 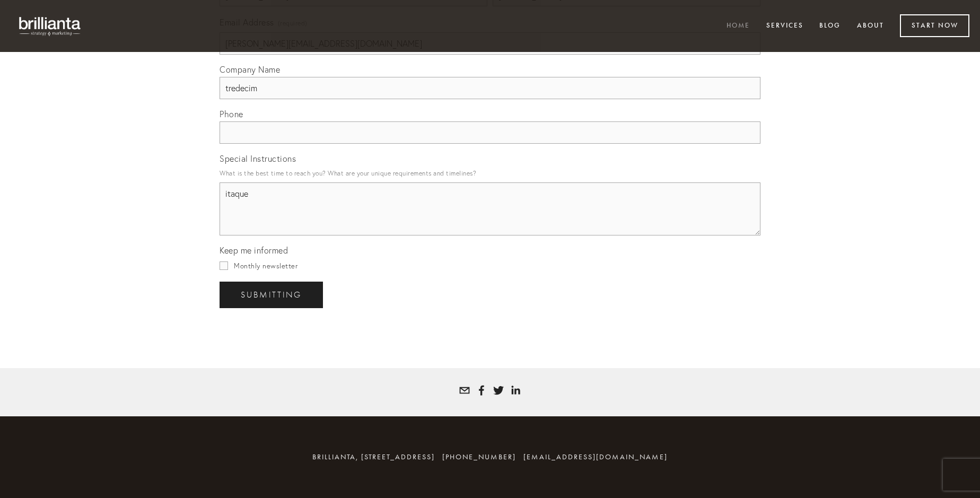 What do you see at coordinates (785, 26) in the screenshot?
I see `a: Services` at bounding box center [785, 26].